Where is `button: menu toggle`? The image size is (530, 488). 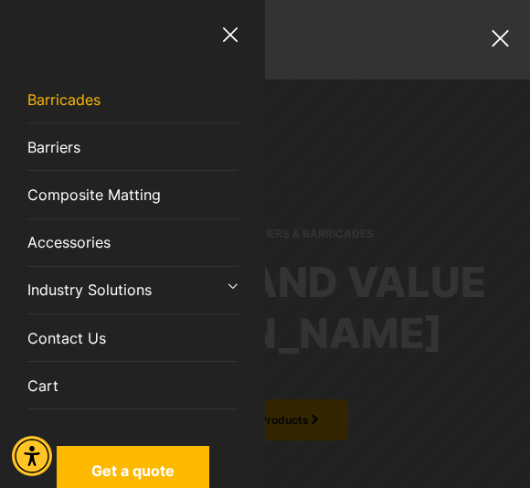
button: menu toggle is located at coordinates (500, 38).